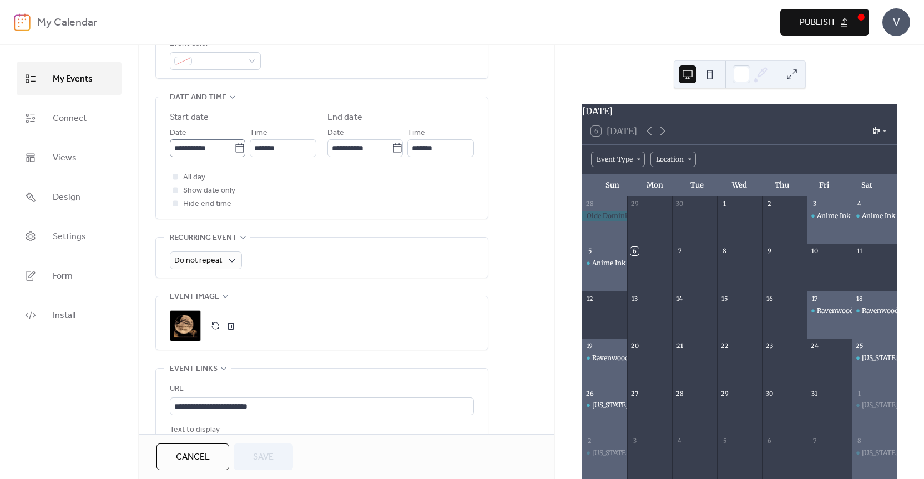  What do you see at coordinates (680, 393) in the screenshot?
I see `div: 28` at bounding box center [680, 393].